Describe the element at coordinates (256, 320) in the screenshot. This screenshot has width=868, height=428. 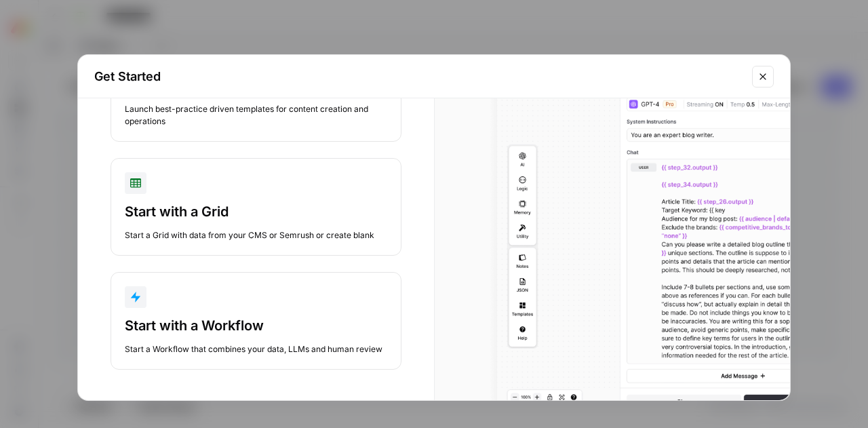
I see `button: Start with a WorkflowStart a Workflow that combines your data, LLMs and human review` at that location.